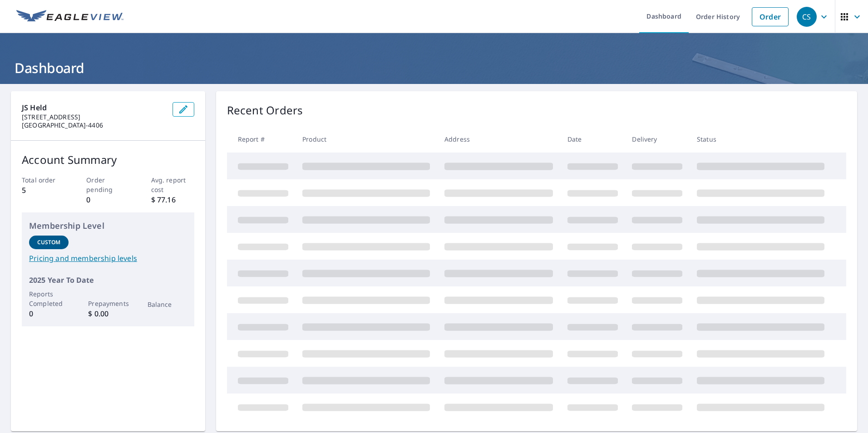 This screenshot has height=433, width=868. I want to click on p: Membership Level, so click(108, 225).